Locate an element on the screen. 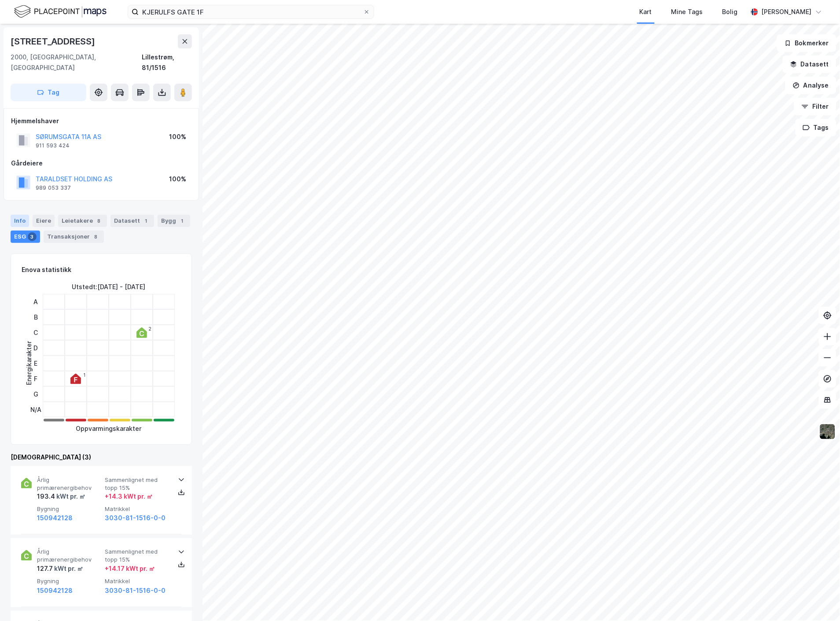 This screenshot has width=840, height=621. div: Leietakere is located at coordinates (82, 221).